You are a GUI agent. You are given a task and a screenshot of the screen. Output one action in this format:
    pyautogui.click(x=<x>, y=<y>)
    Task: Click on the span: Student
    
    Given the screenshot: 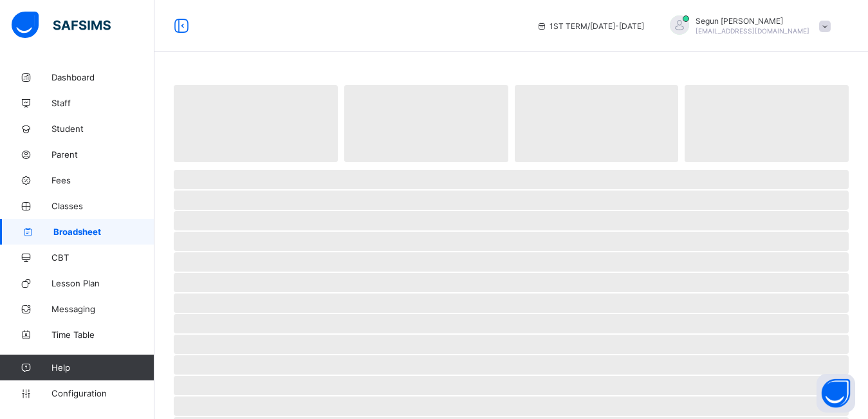 What is the action you would take?
    pyautogui.click(x=103, y=129)
    